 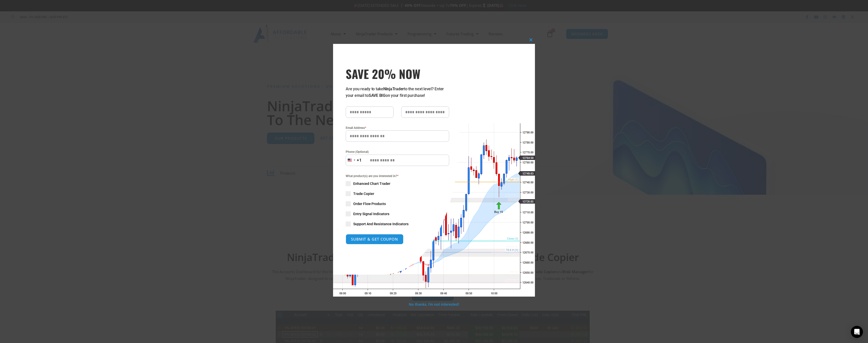 What do you see at coordinates (397, 184) in the screenshot?
I see `label: Enhanced Chart Trader` at bounding box center [397, 184].